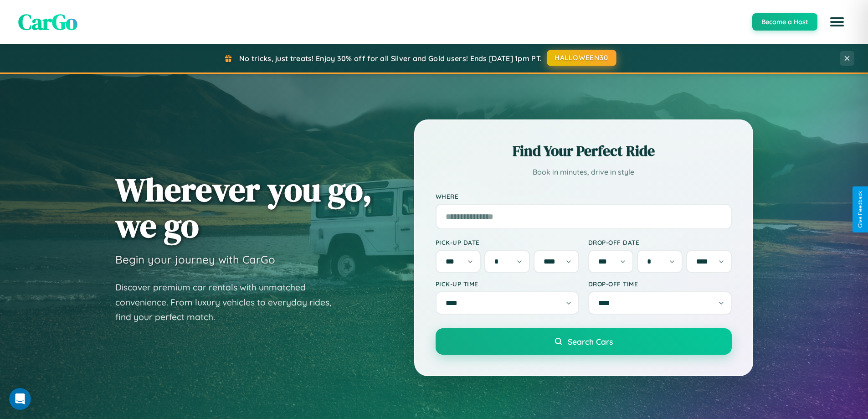 This screenshot has width=868, height=419. Describe the element at coordinates (590, 342) in the screenshot. I see `span: Search Cars` at that location.